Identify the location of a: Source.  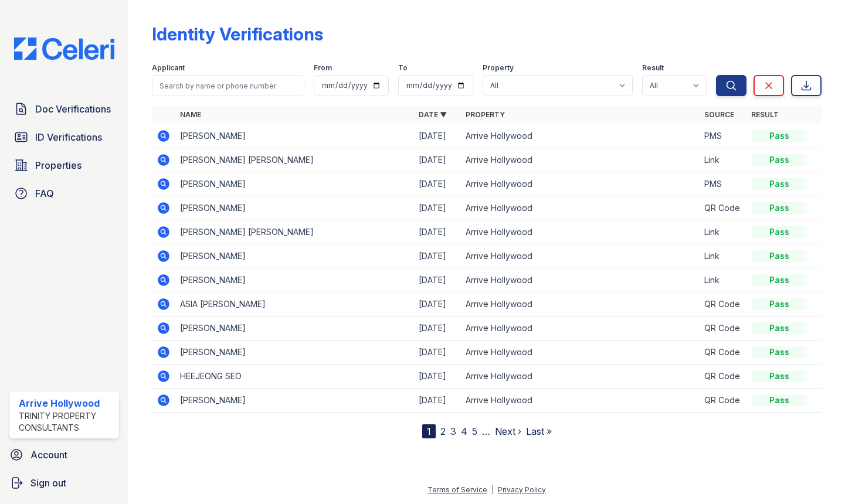
(719, 114).